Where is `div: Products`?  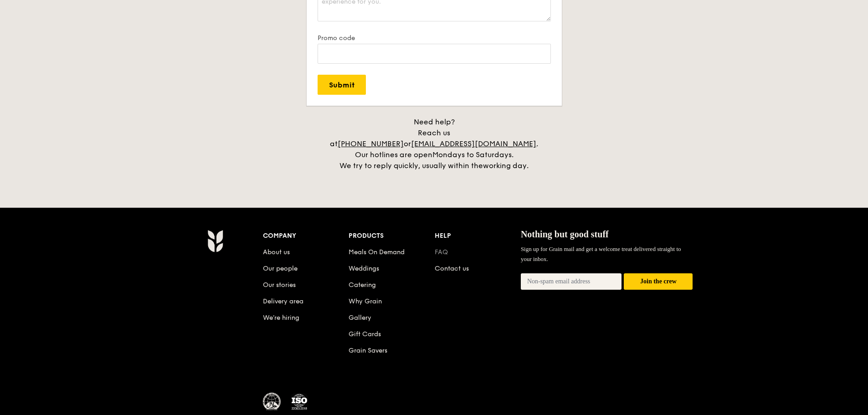
div: Products is located at coordinates (391, 236).